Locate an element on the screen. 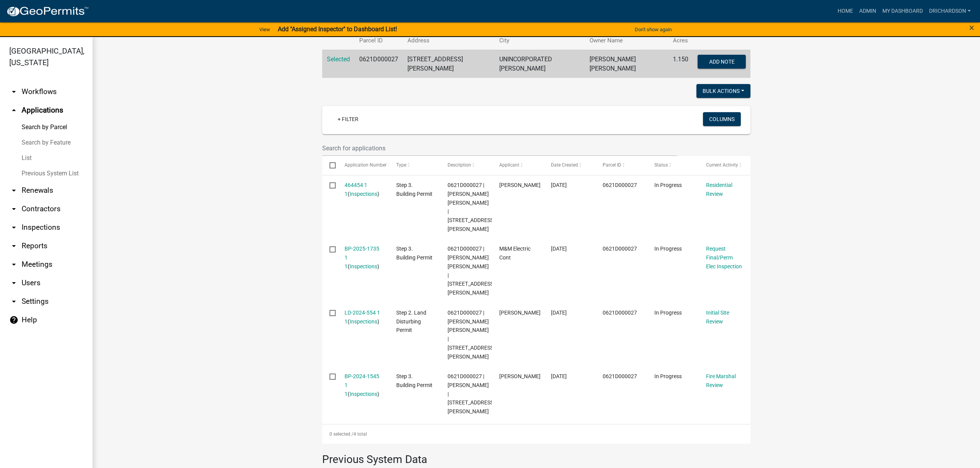 This screenshot has height=468, width=980. datatable-header-cell: Parcel ID is located at coordinates (621, 165).